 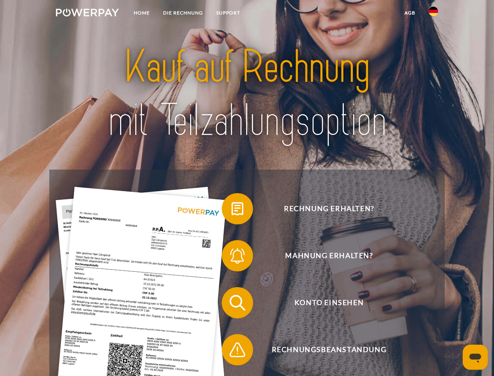 What do you see at coordinates (324, 303) in the screenshot?
I see `button: Konto einsehen` at bounding box center [324, 303].